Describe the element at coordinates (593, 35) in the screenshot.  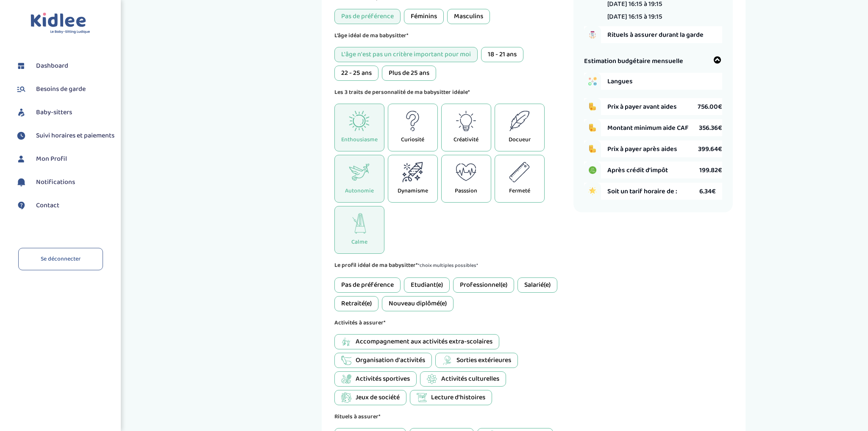
I see `img: hand_to_do_list.png` at that location.